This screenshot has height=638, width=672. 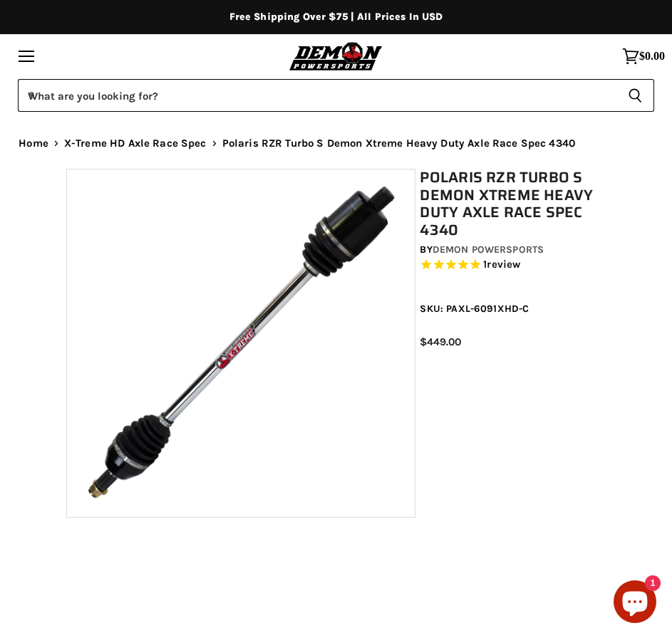 I want to click on span: Rated 5.0 out of 5 stars 1 reviews, so click(x=514, y=265).